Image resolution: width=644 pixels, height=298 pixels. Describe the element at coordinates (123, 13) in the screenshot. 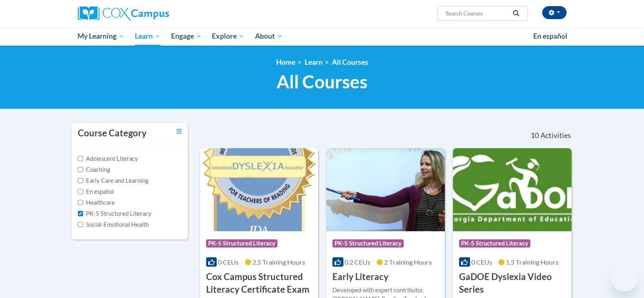

I see `img: Cox Campus` at that location.